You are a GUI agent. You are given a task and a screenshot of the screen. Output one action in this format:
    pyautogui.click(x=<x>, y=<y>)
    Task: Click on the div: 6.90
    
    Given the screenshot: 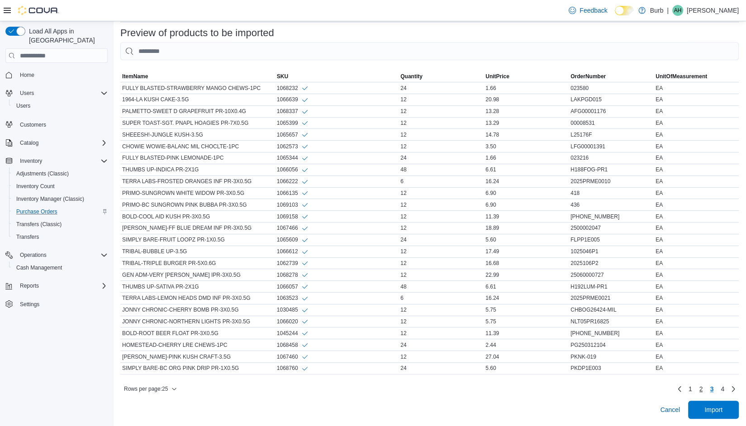 What is the action you would take?
    pyautogui.click(x=526, y=205)
    